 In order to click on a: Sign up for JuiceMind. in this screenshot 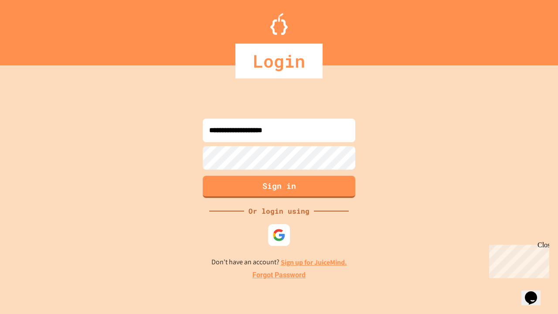, I will do `click(314, 262)`.